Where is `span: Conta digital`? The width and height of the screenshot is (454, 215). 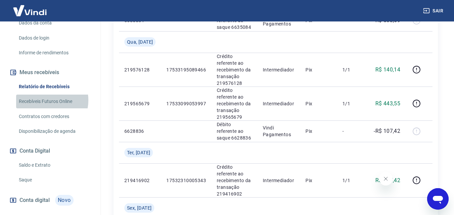 span: Conta digital is located at coordinates (35, 200).